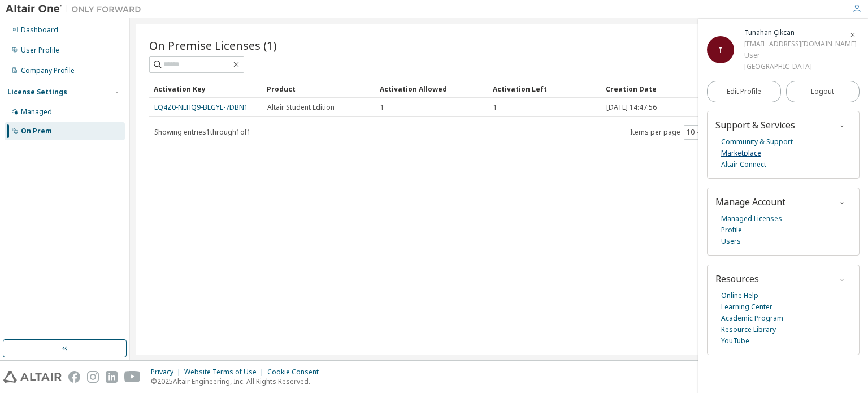 The height and width of the screenshot is (393, 868). I want to click on img: Altair One, so click(76, 9).